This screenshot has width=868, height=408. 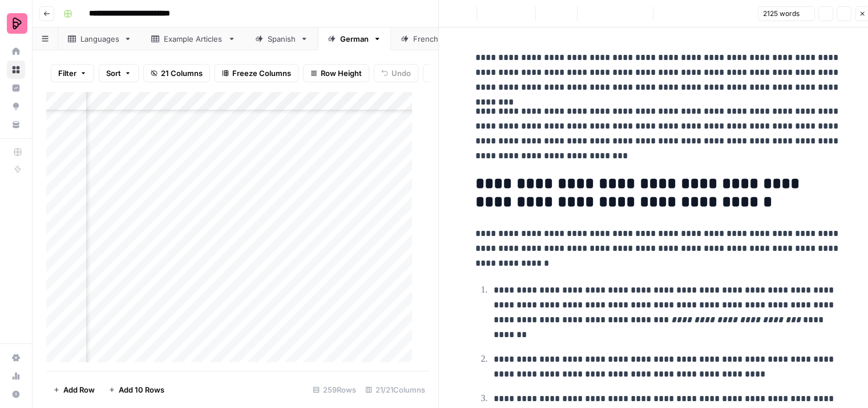 I want to click on img: Preply Logo, so click(x=17, y=23).